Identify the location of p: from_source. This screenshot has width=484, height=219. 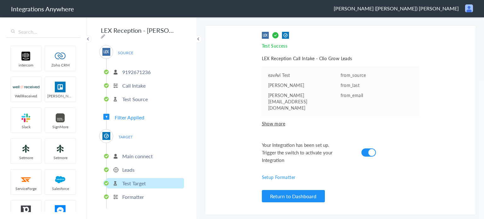
(376, 75).